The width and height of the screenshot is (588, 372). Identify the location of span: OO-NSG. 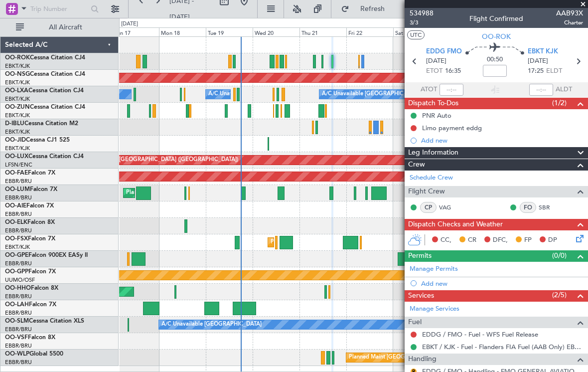
(17, 74).